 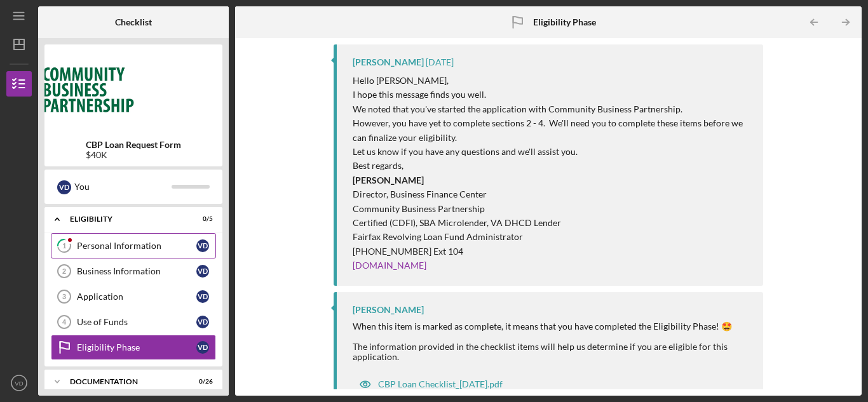 What do you see at coordinates (133, 322) in the screenshot?
I see `a: 4Use of FundsVD` at bounding box center [133, 322].